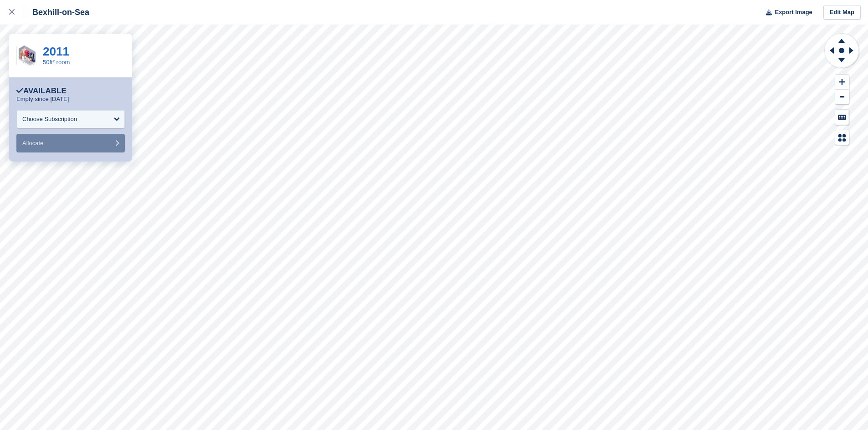 The image size is (868, 430). What do you see at coordinates (71, 143) in the screenshot?
I see `button: Allocate` at bounding box center [71, 143].